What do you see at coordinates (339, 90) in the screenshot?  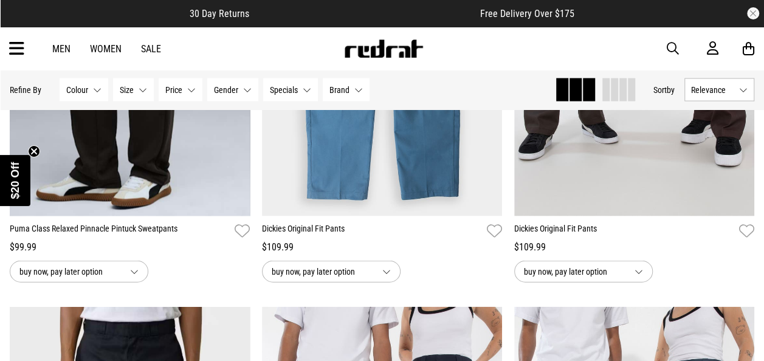 I see `span: Brand` at bounding box center [339, 90].